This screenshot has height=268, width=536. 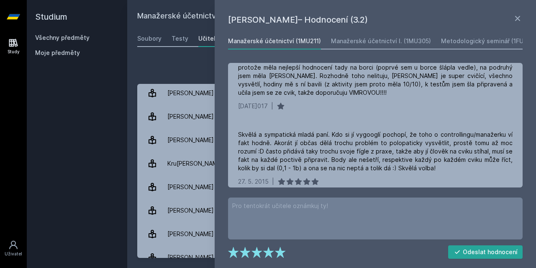 What do you see at coordinates (285, 17) in the screenshot?
I see `h2: Manažerské účetnictví (1MU211)` at bounding box center [285, 17].